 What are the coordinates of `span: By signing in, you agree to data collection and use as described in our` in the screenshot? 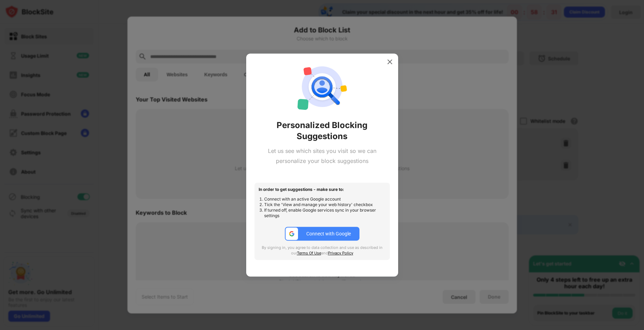 It's located at (322, 250).